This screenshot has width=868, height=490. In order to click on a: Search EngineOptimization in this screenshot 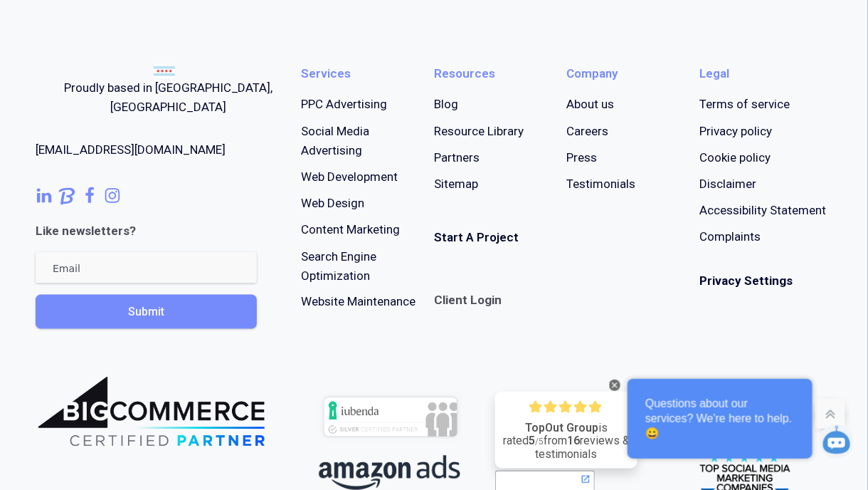, I will do `click(339, 266)`.